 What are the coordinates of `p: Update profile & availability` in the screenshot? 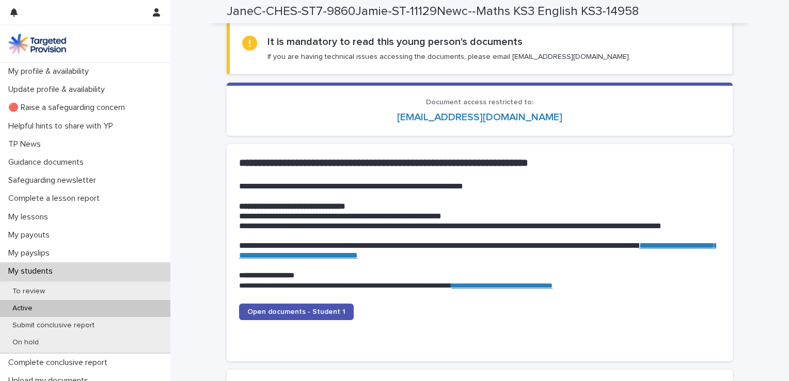 It's located at (58, 89).